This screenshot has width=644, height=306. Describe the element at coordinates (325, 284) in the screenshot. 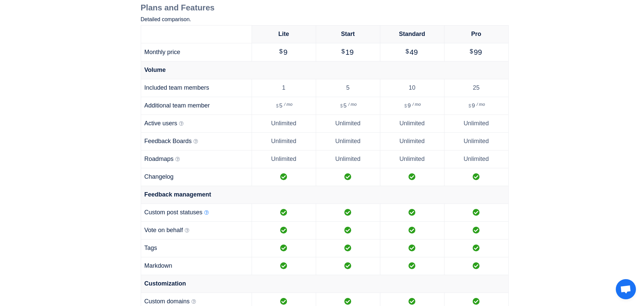

I see `td: Customization` at that location.